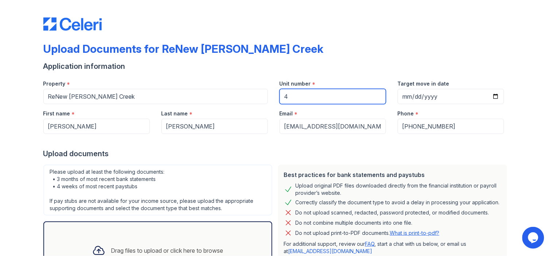 The height and width of the screenshot is (256, 553). Describe the element at coordinates (167, 251) in the screenshot. I see `div: Drag files to upload or click here to browse` at that location.